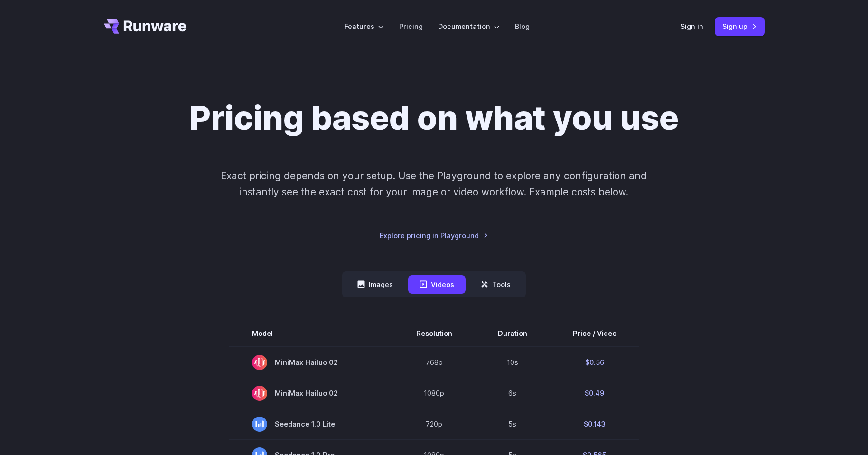 This screenshot has width=868, height=455. What do you see at coordinates (311, 424) in the screenshot?
I see `span: Seedance 1.0 Lite` at bounding box center [311, 424].